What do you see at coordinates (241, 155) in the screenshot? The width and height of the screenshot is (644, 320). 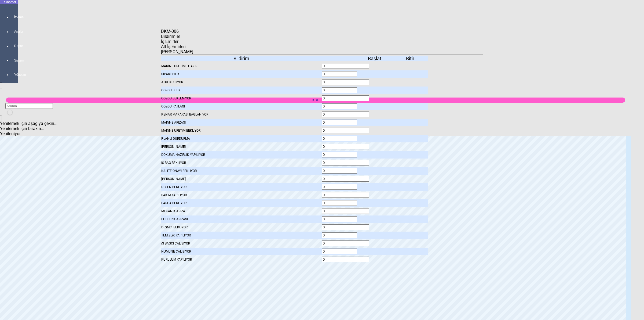 I see `div: DOKUMA HAZIRLIK YAPILIYOR` at bounding box center [241, 155].